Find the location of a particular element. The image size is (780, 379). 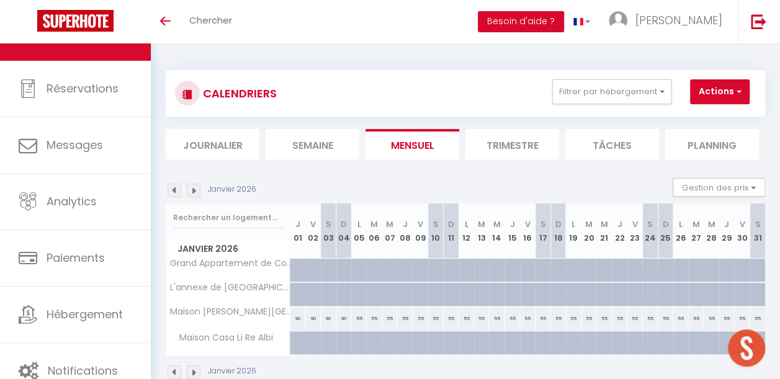

span: Paiements is located at coordinates (76, 258).